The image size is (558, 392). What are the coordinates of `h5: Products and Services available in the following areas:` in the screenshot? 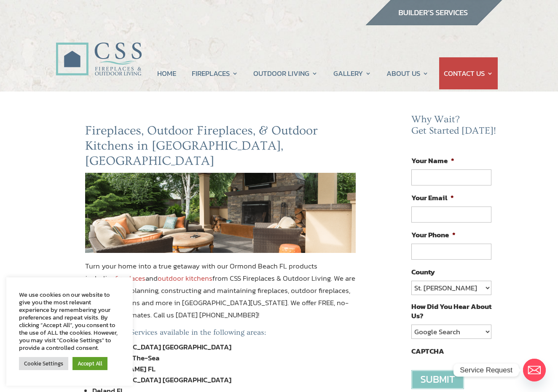 It's located at (221, 335).